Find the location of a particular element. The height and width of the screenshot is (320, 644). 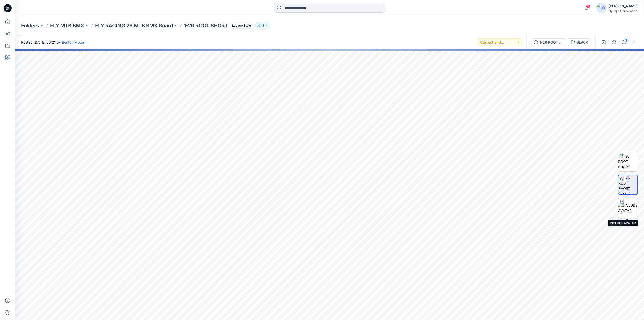

img: avatar is located at coordinates (601, 8).